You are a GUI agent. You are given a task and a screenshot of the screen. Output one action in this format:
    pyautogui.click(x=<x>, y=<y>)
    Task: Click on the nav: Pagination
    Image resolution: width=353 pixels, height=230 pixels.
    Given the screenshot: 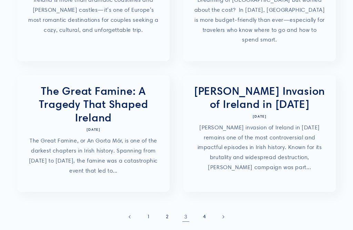 What is the action you would take?
    pyautogui.click(x=177, y=216)
    